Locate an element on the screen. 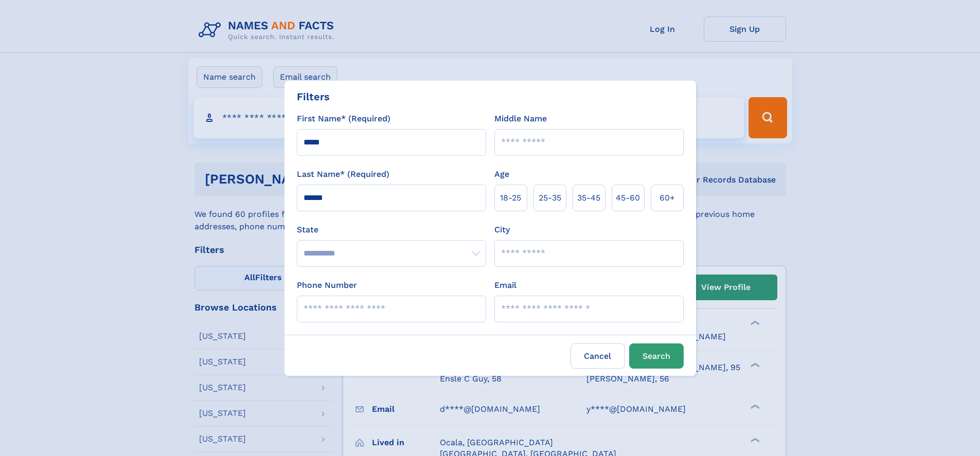 This screenshot has width=980, height=456. label: Email is located at coordinates (505, 286).